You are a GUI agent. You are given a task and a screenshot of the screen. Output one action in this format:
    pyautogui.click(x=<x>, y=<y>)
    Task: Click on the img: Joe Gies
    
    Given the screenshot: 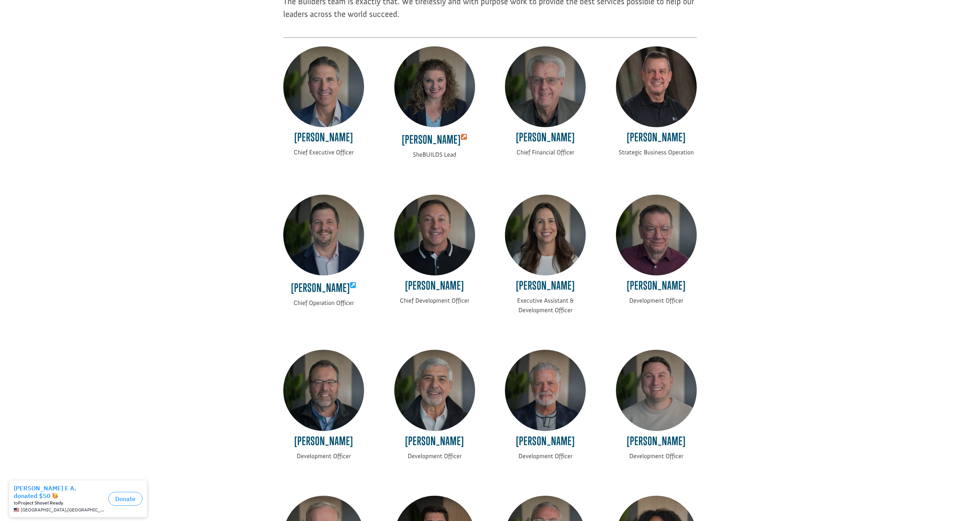 What is the action you would take?
    pyautogui.click(x=656, y=87)
    